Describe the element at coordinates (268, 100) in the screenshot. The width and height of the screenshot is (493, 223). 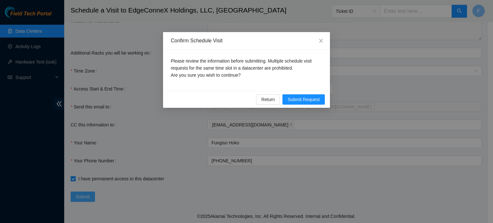
I see `span: Return` at that location.